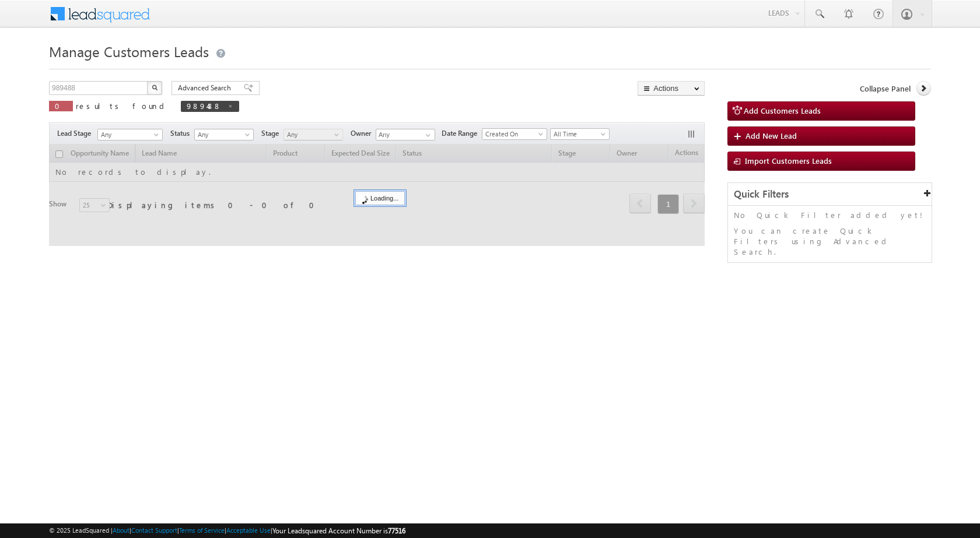 The image size is (980, 538). I want to click on img: Search, so click(154, 88).